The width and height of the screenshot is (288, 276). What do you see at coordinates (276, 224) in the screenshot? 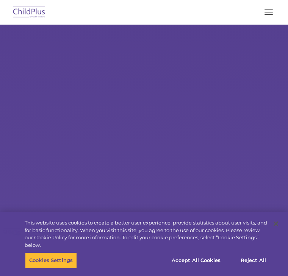
I see `button: Close` at bounding box center [276, 224].